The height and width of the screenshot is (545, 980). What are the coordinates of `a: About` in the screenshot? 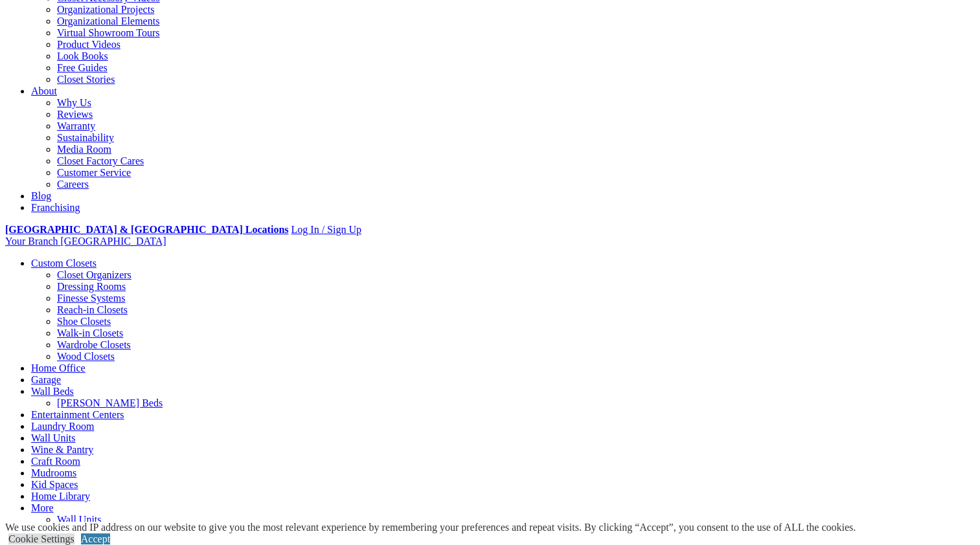 It's located at (44, 91).